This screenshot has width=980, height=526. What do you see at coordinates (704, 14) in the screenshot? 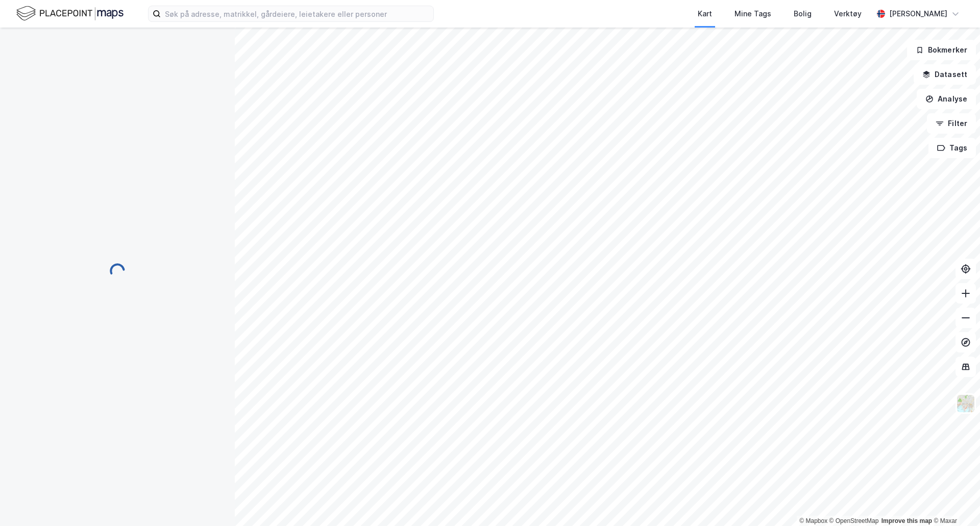
I see `div: Kart` at bounding box center [704, 14].